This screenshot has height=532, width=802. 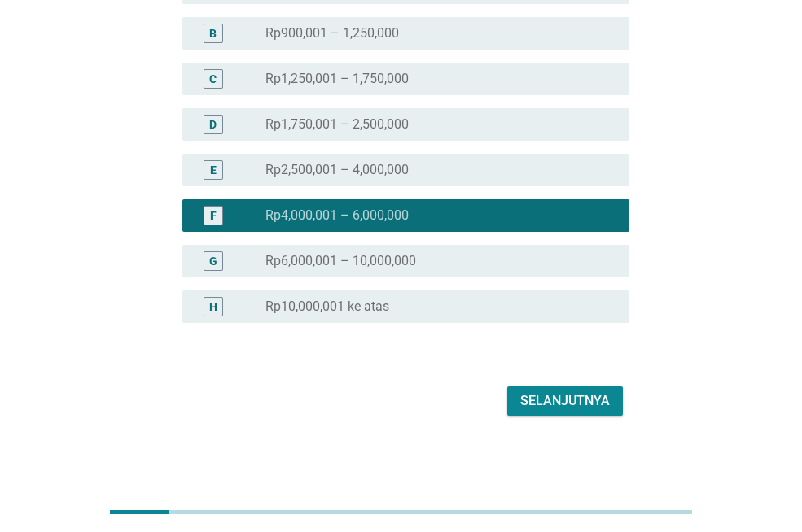 What do you see at coordinates (212, 33) in the screenshot?
I see `div: B` at bounding box center [212, 33].